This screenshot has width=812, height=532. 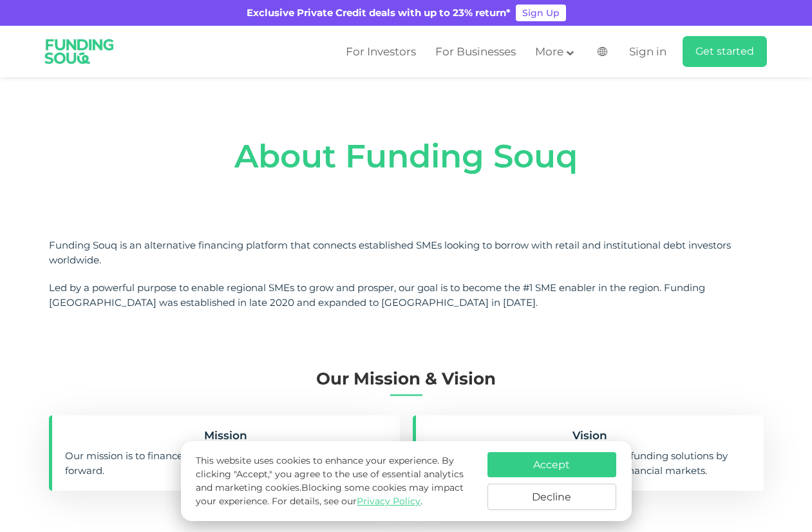 What do you see at coordinates (406, 156) in the screenshot?
I see `h1: About Funding Souq` at bounding box center [406, 156].